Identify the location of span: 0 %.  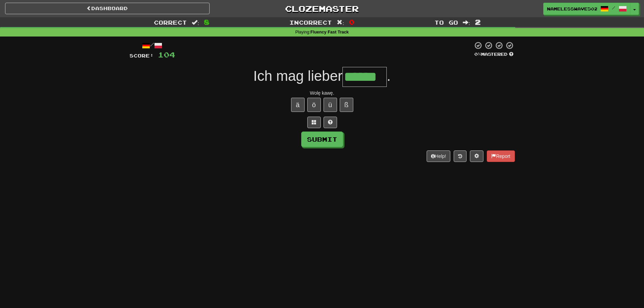
(478, 54).